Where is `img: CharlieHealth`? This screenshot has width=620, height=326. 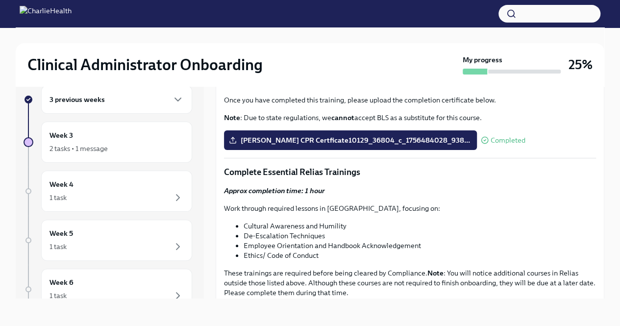 img: CharlieHealth is located at coordinates (46, 14).